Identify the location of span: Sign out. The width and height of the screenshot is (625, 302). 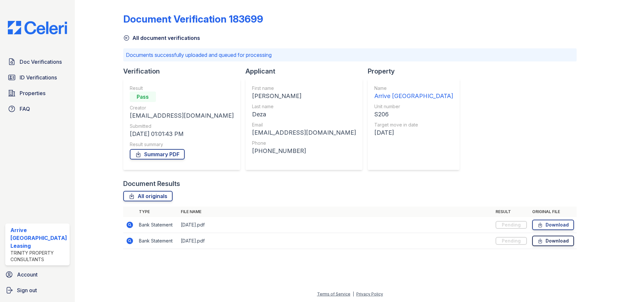
(27, 290).